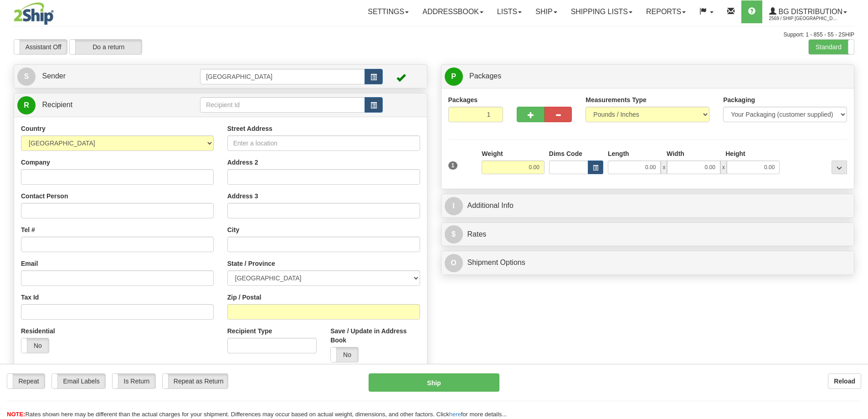 Image resolution: width=868 pixels, height=419 pixels. Describe the element at coordinates (34, 14) in the screenshot. I see `img: logo2569.jpg` at that location.